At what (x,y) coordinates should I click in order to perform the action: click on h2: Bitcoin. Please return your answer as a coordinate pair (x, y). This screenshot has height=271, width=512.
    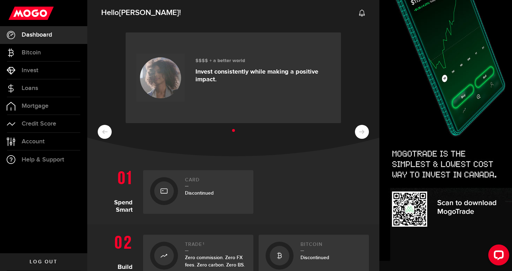
    Looking at the image, I should click on (331, 246).